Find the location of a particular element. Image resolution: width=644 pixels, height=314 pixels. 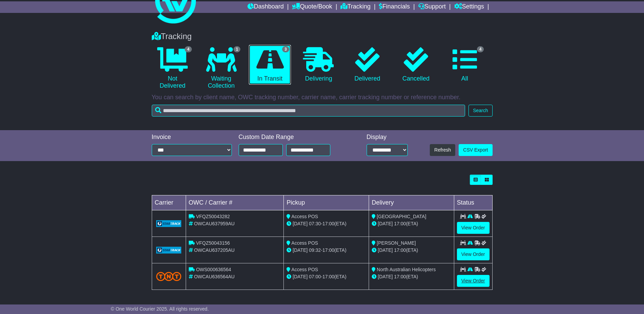

button: Refresh is located at coordinates (442, 150).